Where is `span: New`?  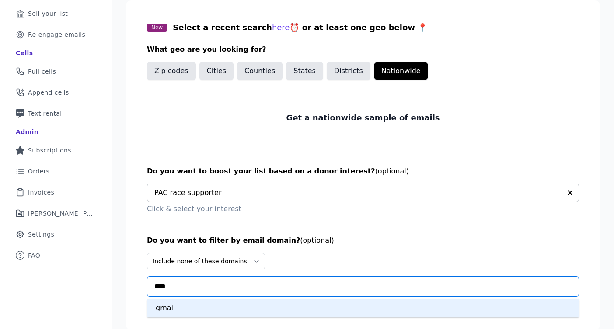 span: New is located at coordinates (157, 28).